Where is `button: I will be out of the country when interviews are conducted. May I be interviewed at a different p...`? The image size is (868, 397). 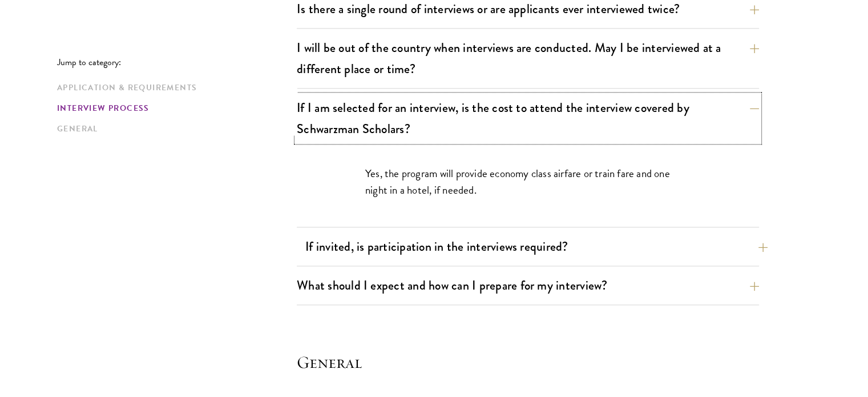
button: I will be out of the country when interviews are conducted. May I be interviewed at a different p... is located at coordinates (528, 58).